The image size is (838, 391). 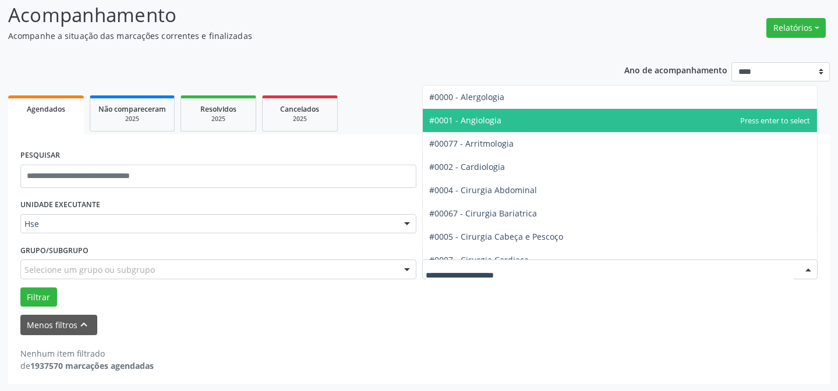 I want to click on strong: 1937570 marcações agendadas, so click(x=92, y=366).